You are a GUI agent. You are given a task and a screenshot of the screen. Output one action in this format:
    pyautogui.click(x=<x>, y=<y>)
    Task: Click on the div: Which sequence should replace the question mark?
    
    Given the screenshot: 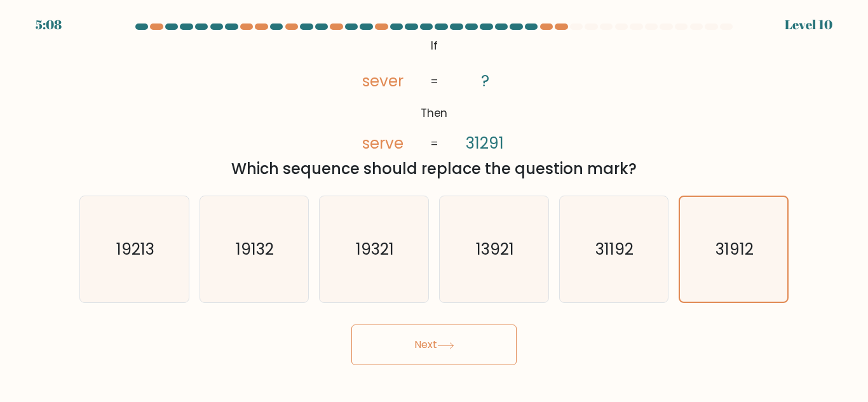 What is the action you would take?
    pyautogui.click(x=434, y=169)
    